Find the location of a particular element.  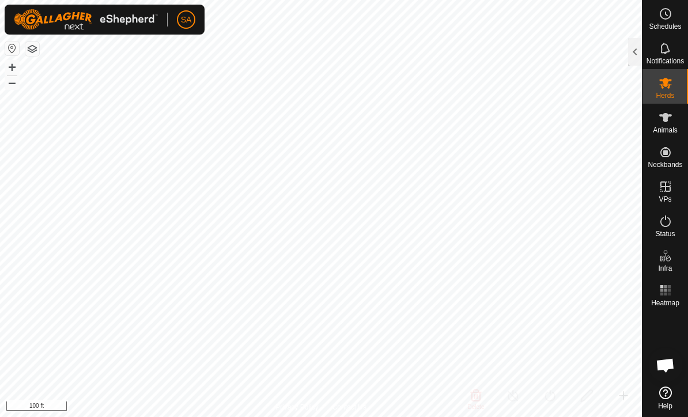

span: Neckbands is located at coordinates (665, 165).